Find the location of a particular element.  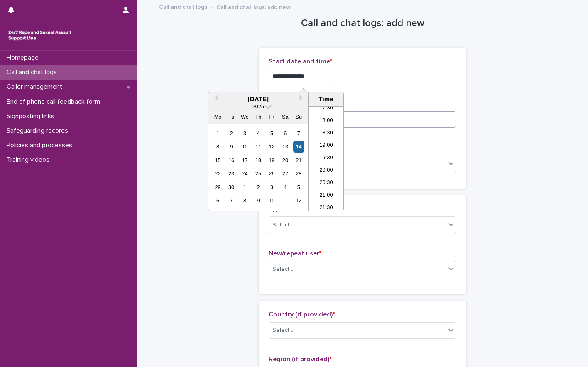

li: 19:30 is located at coordinates (326, 159).